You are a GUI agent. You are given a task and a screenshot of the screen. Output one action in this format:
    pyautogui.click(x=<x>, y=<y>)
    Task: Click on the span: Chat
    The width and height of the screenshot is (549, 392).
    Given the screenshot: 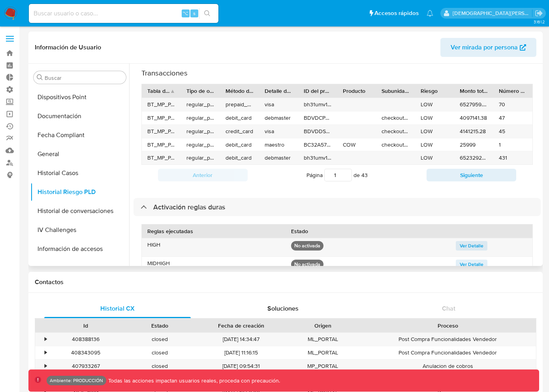 What is the action you would take?
    pyautogui.click(x=449, y=308)
    